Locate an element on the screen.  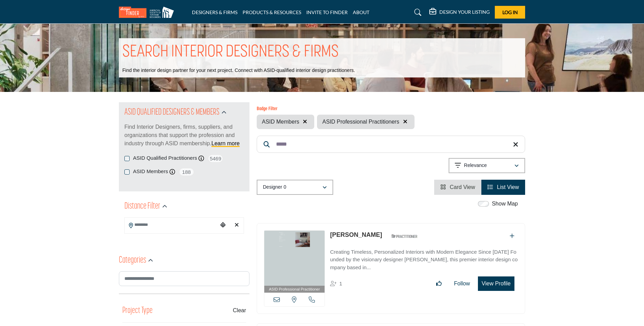
h2: Categories is located at coordinates (132, 261).